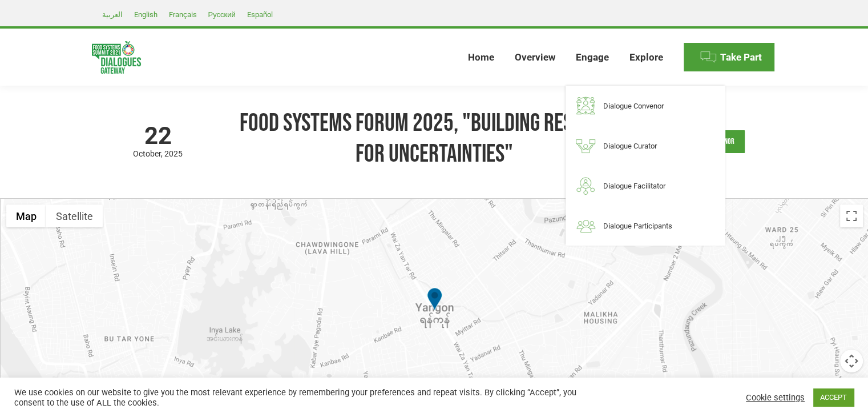 This screenshot has height=417, width=868. What do you see at coordinates (434, 139) in the screenshot?
I see `h1: Food Systems Forum 2025, "Building Resilience for Uncertainties"` at bounding box center [434, 139].